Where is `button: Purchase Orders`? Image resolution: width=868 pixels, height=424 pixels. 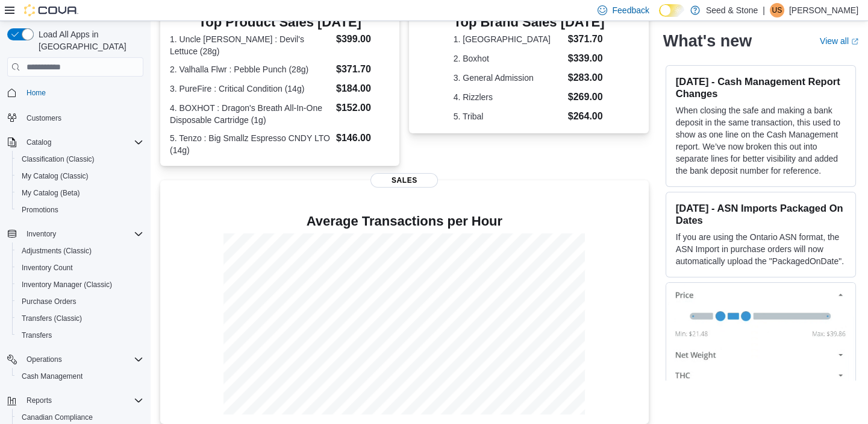
button: Purchase Orders is located at coordinates (81, 302).